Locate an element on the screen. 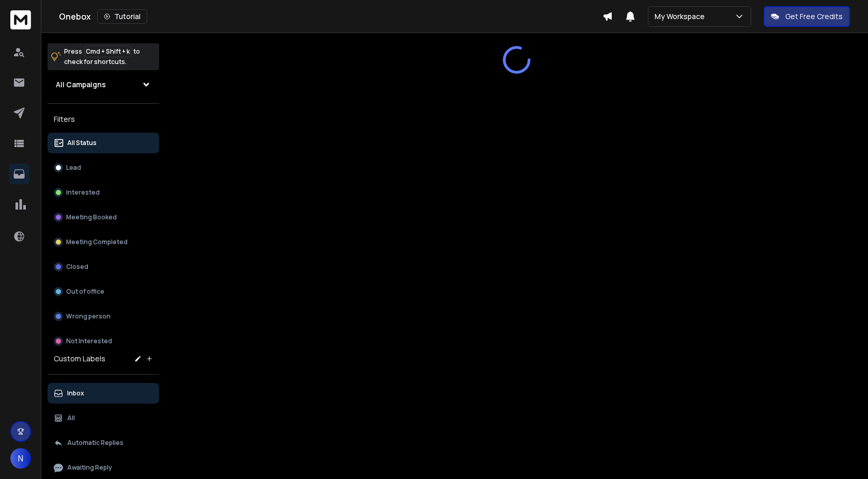  p: Automatic Replies is located at coordinates (95, 443).